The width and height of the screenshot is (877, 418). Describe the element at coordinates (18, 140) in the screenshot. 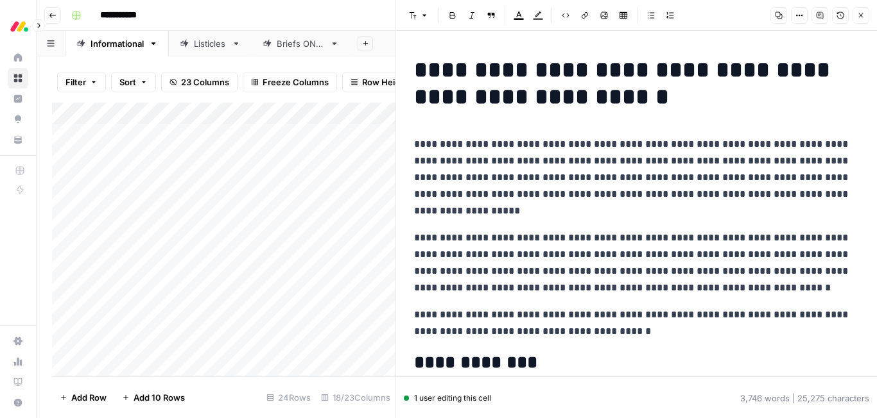

I see `a: Your Data` at that location.